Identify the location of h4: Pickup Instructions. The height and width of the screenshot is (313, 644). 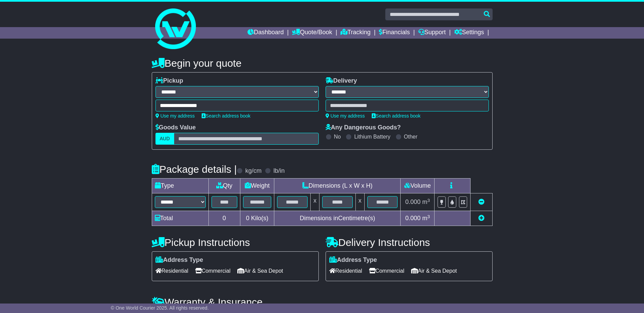
(235, 243).